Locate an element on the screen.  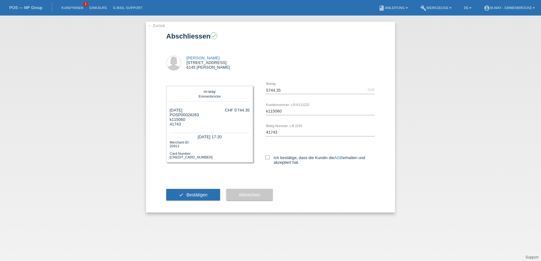
a: POS — MF Group is located at coordinates (26, 7).